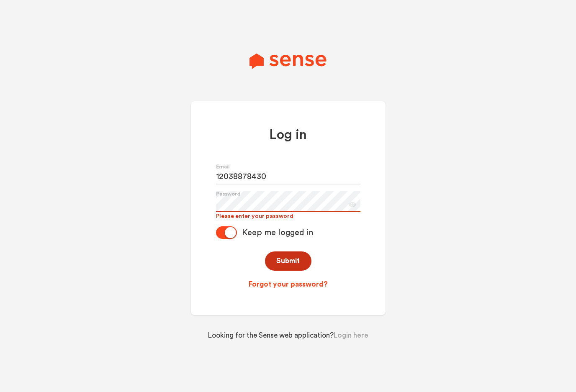  Describe the element at coordinates (288, 284) in the screenshot. I see `a: Forgot your password?` at that location.